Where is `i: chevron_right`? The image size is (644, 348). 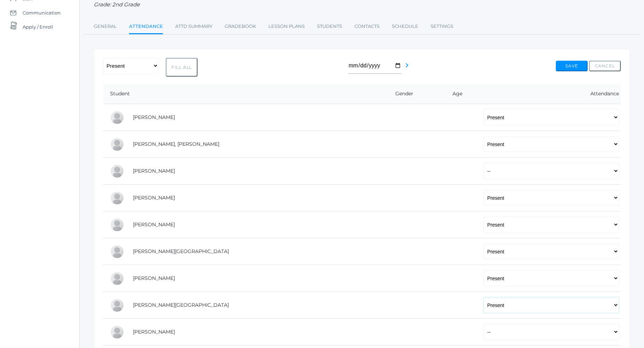
i: chevron_right is located at coordinates (407, 65).